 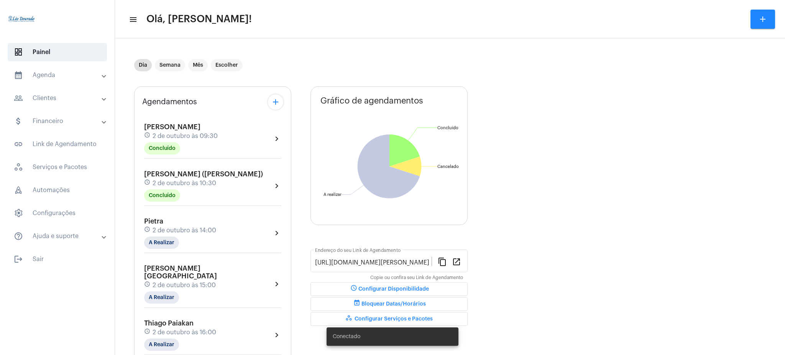 What do you see at coordinates (170, 65) in the screenshot?
I see `mat-chip: Semana` at bounding box center [170, 65].